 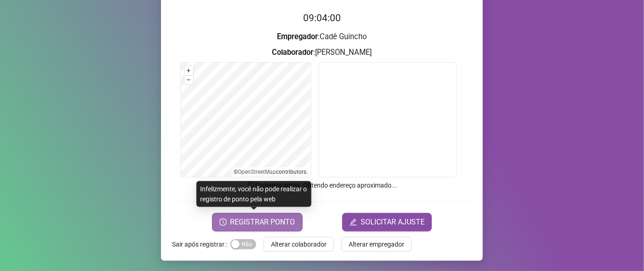 What do you see at coordinates (322, 37) in the screenshot?
I see `h3: : Cadê Guincho` at bounding box center [322, 37].